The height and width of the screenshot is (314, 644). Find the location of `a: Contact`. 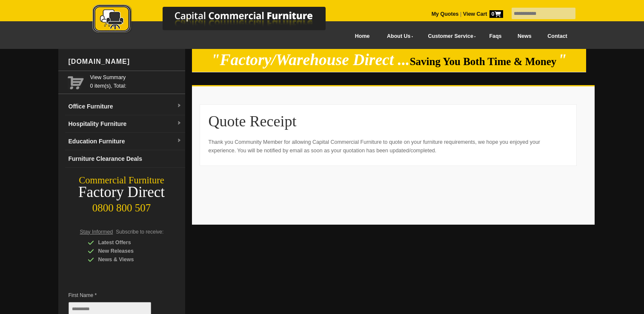

a: Contact is located at coordinates (557, 36).